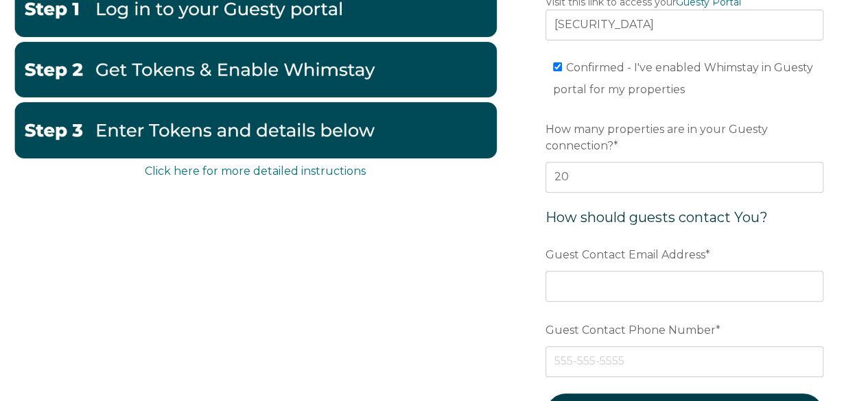 The height and width of the screenshot is (401, 868). What do you see at coordinates (656, 217) in the screenshot?
I see `span: How should guests contact You?` at bounding box center [656, 217].